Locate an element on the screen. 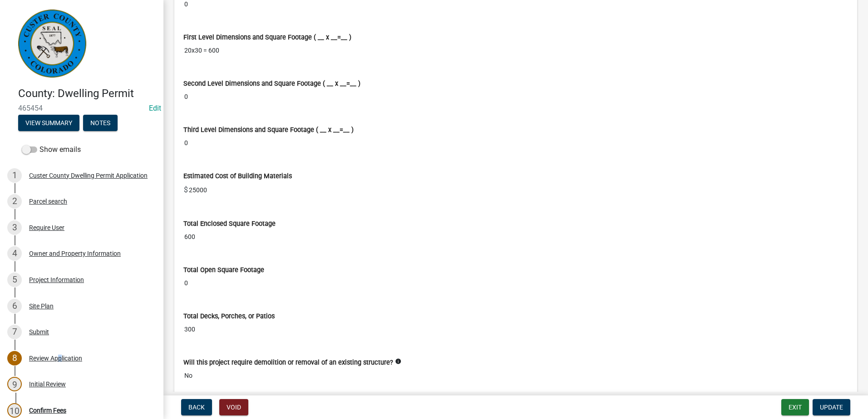 This screenshot has height=419, width=868. button: Notes is located at coordinates (100, 123).